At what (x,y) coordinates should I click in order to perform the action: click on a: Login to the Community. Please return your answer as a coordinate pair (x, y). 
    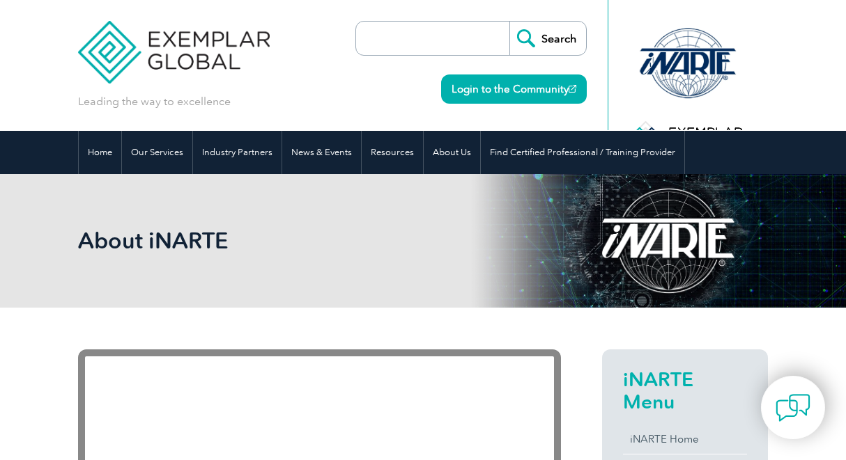
    Looking at the image, I should click on (513, 89).